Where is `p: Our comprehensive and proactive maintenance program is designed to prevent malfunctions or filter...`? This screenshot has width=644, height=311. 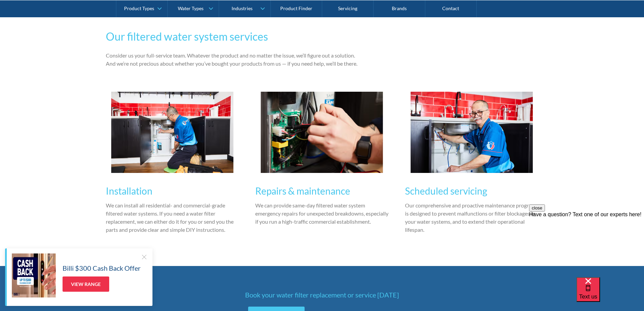 p: Our comprehensive and proactive maintenance program is designed to prevent malfunctions or filter... is located at coordinates (471, 218).